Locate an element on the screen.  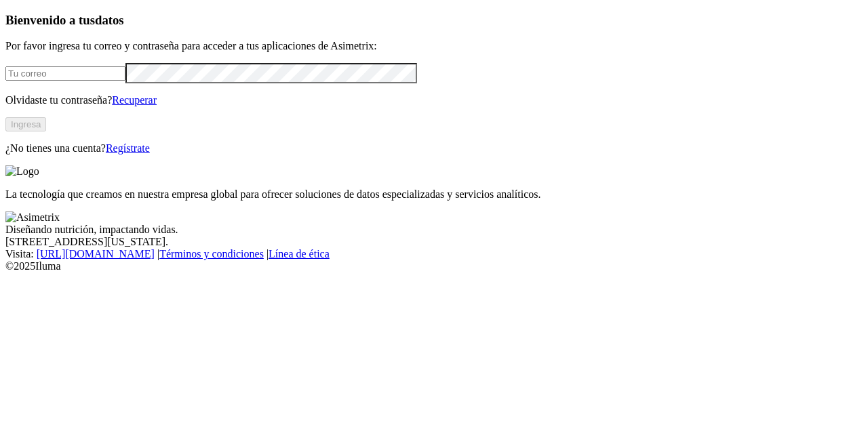
div: Diseñando nutrición, impactando vidas. is located at coordinates (434, 229).